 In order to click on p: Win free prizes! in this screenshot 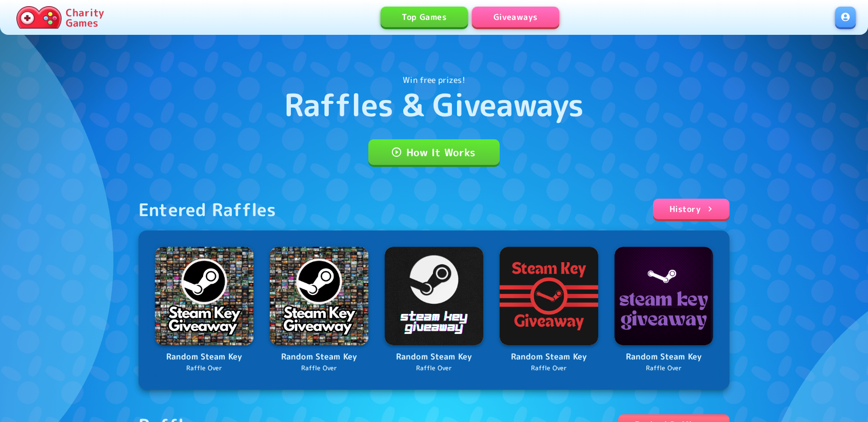, I will do `click(433, 80)`.